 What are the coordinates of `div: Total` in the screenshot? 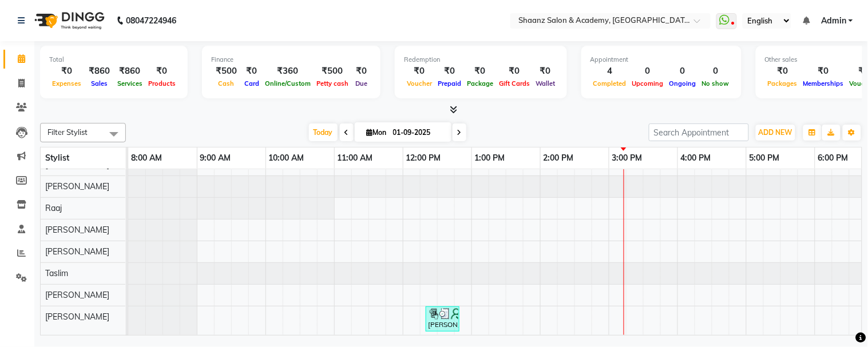 It's located at (114, 60).